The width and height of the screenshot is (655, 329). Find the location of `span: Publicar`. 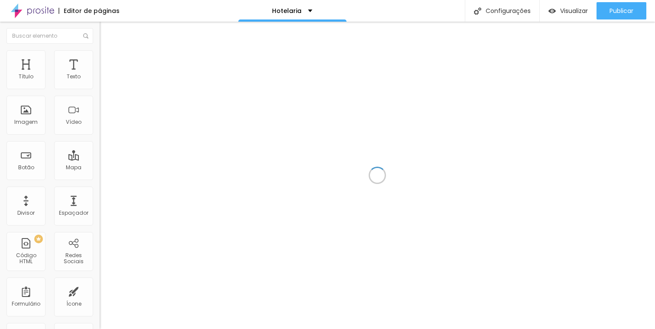

span: Publicar is located at coordinates (622, 11).